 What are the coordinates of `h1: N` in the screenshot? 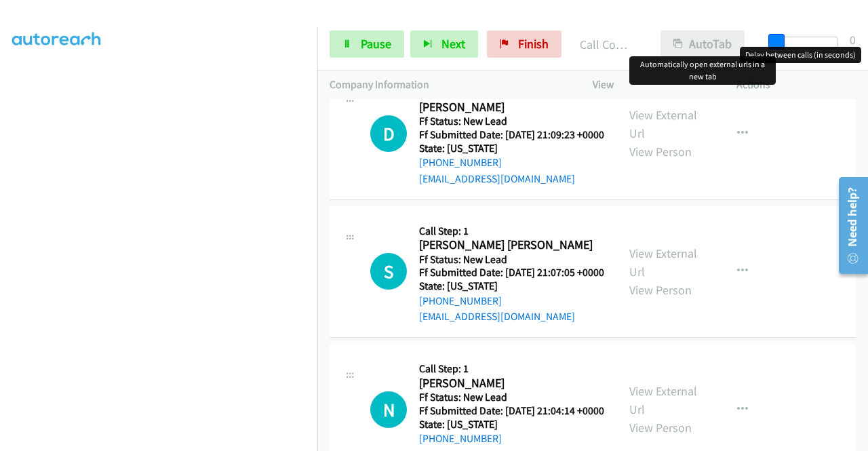 It's located at (389, 410).